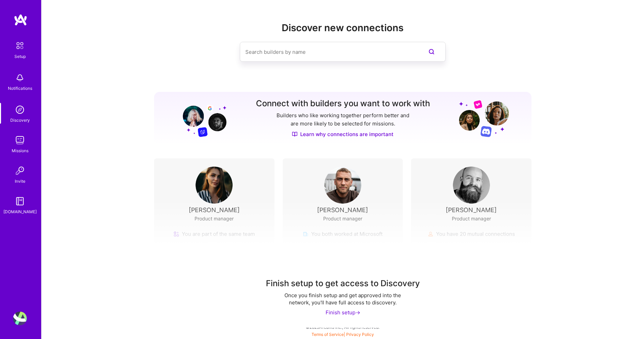 The image size is (644, 339). What do you see at coordinates (20, 56) in the screenshot?
I see `div: Setup` at bounding box center [20, 56].